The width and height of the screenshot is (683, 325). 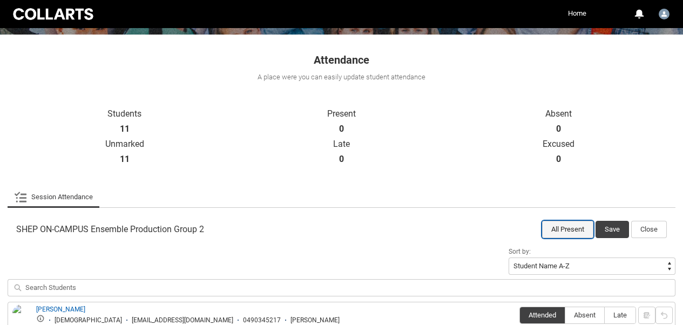 I want to click on span: Attendance, so click(x=341, y=60).